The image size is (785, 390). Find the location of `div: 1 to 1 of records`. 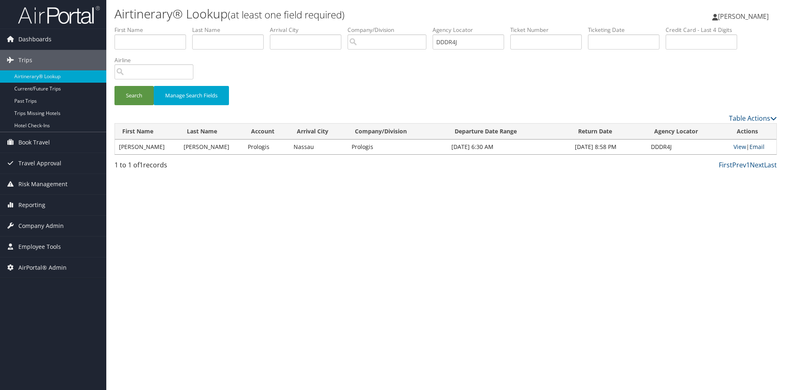

div: 1 to 1 of records is located at coordinates (193, 167).